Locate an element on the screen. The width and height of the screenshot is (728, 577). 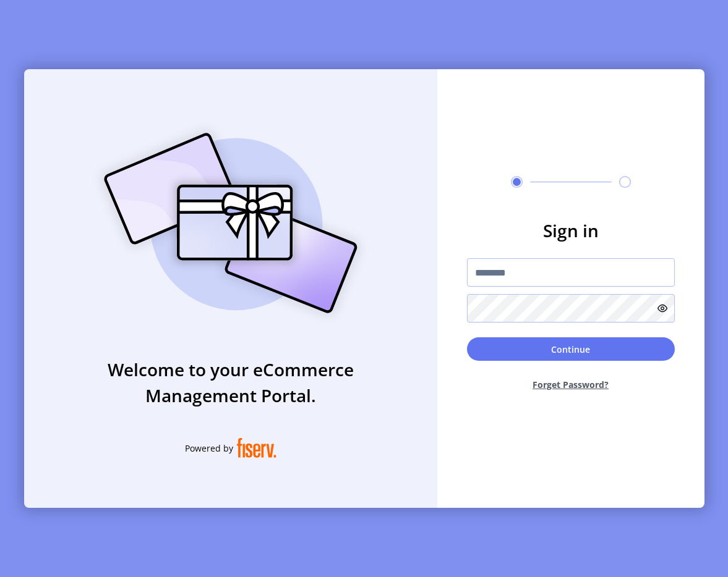
button: Forget Password? is located at coordinates (571, 384).